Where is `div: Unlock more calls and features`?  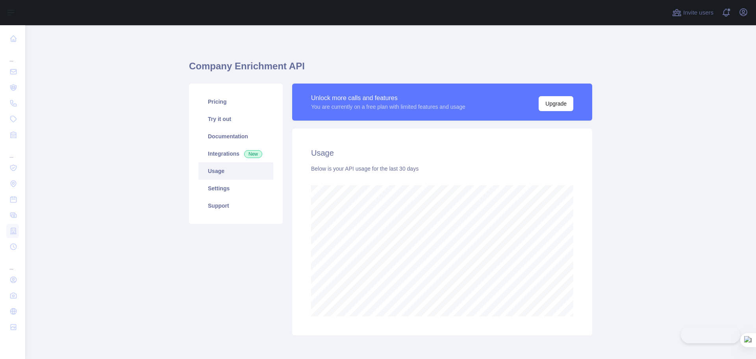
div: Unlock more calls and features is located at coordinates (388, 98).